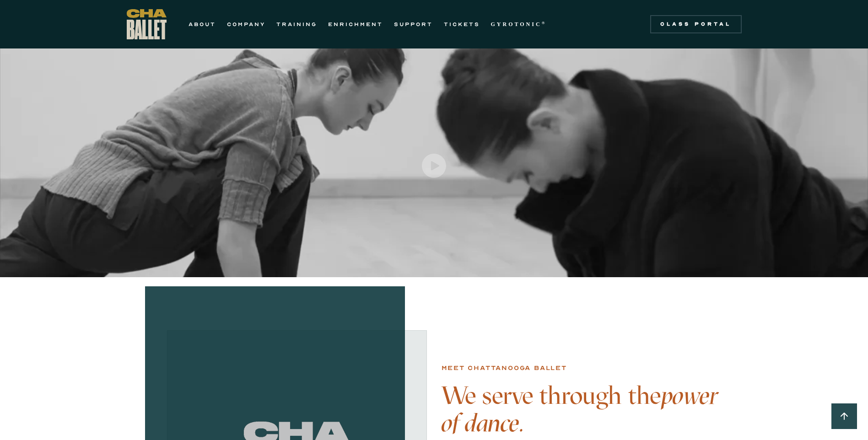 The height and width of the screenshot is (440, 868). I want to click on a: TICKETS, so click(462, 24).